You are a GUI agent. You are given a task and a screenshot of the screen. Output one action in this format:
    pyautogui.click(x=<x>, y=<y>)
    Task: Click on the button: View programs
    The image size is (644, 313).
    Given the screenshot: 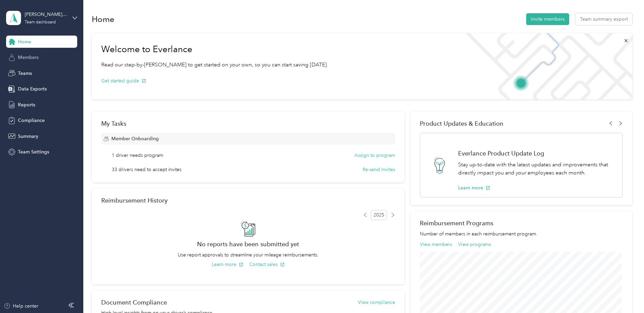 What is the action you would take?
    pyautogui.click(x=474, y=245)
    